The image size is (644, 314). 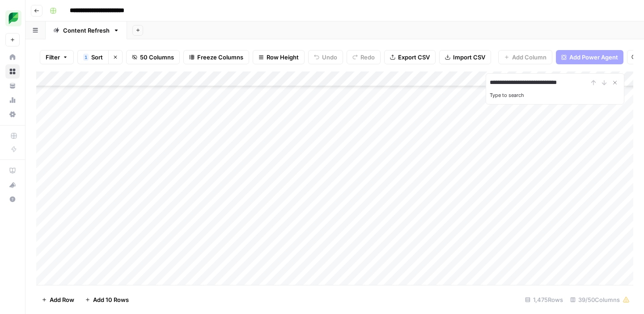 I want to click on span: Add Power Agent, so click(x=593, y=57).